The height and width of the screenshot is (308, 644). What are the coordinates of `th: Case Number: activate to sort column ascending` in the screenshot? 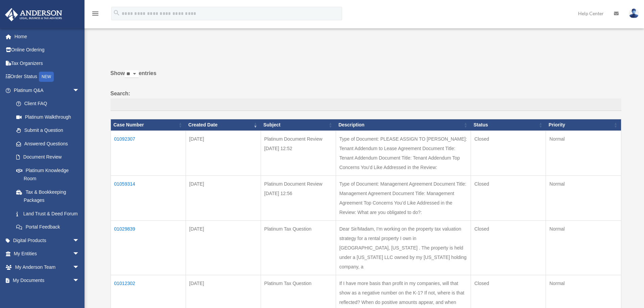 It's located at (148, 125).